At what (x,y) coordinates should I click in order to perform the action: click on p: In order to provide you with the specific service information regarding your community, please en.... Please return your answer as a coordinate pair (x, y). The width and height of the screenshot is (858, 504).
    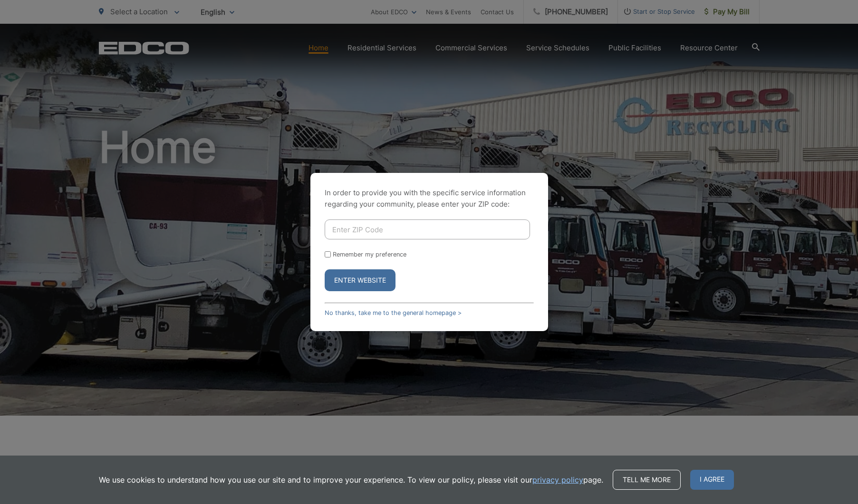
    Looking at the image, I should click on (430, 198).